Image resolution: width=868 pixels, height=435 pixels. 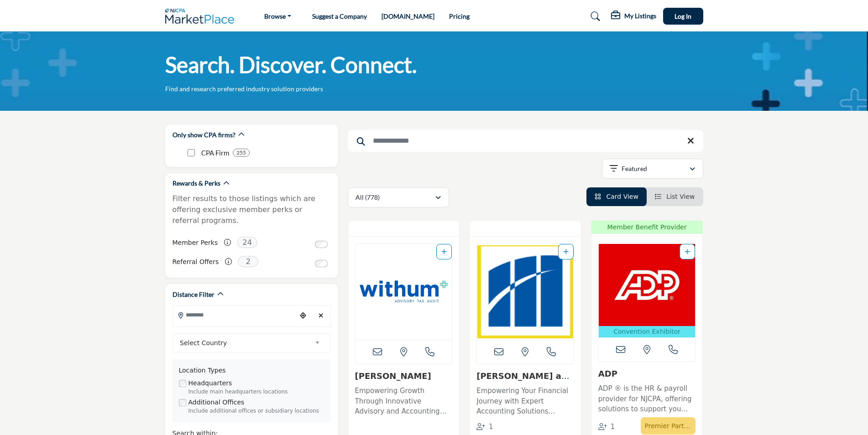 I want to click on div: 255 Results For CPA Firm, so click(x=241, y=153).